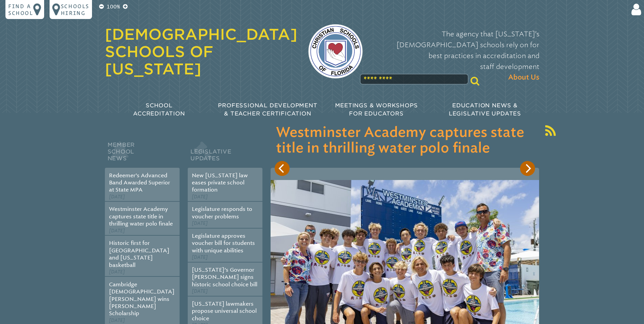 This screenshot has width=644, height=324. I want to click on a: Westminster Academy captures state title in thrilling water polo finale, so click(141, 216).